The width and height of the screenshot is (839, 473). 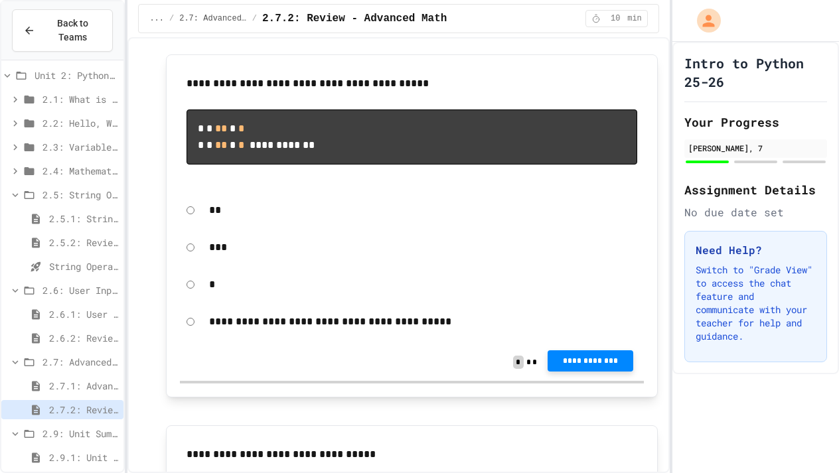 I want to click on span: Unit 2: Python Fundamentals, so click(x=76, y=75).